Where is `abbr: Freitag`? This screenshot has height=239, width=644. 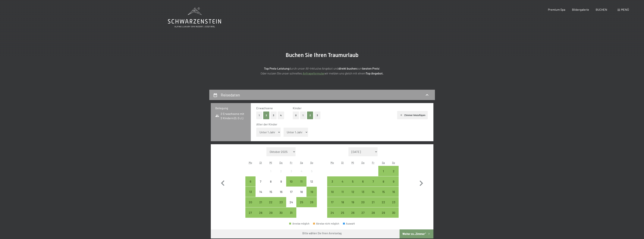
abbr: Freitag is located at coordinates (373, 162).